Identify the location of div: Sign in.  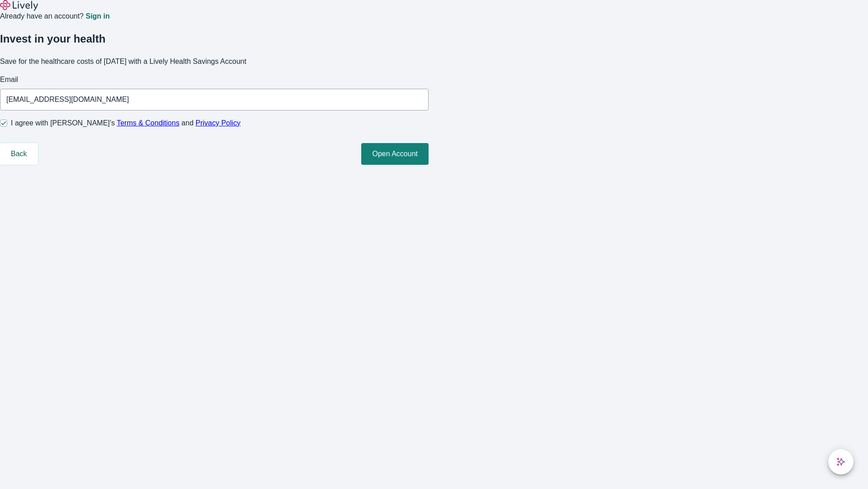
(97, 16).